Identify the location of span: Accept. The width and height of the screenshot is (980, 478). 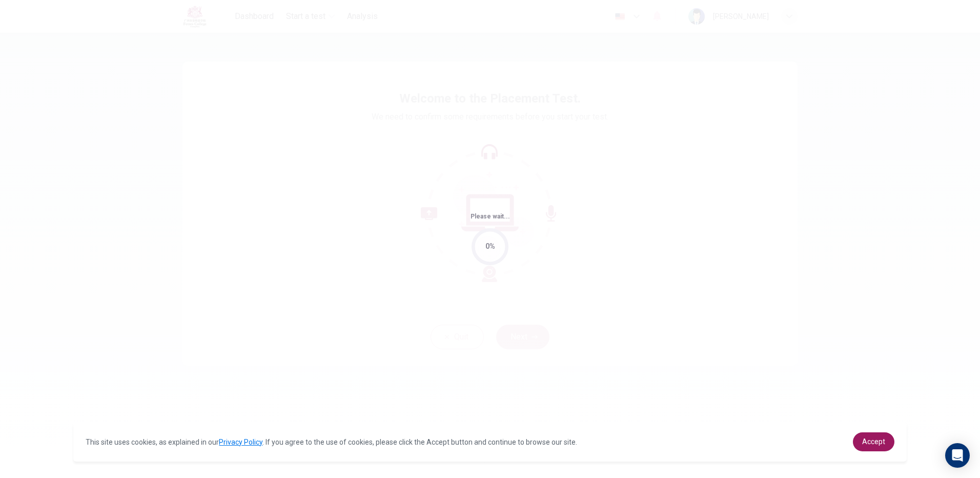
(873, 441).